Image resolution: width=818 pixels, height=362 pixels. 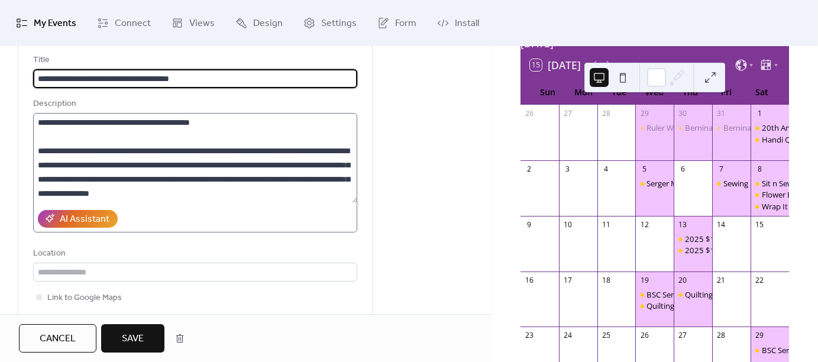 What do you see at coordinates (606, 169) in the screenshot?
I see `div: 4` at bounding box center [606, 169].